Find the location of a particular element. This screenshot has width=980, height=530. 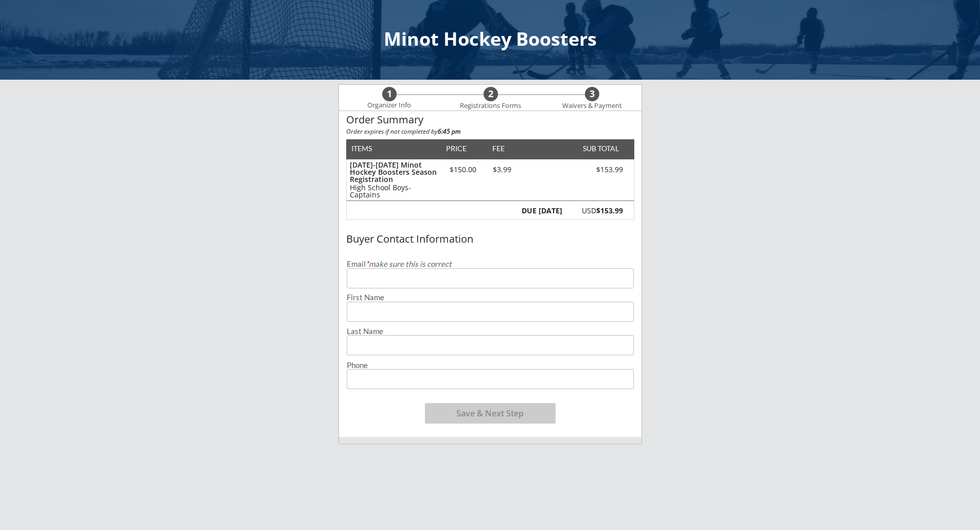

div: $3.99 is located at coordinates (502, 170).